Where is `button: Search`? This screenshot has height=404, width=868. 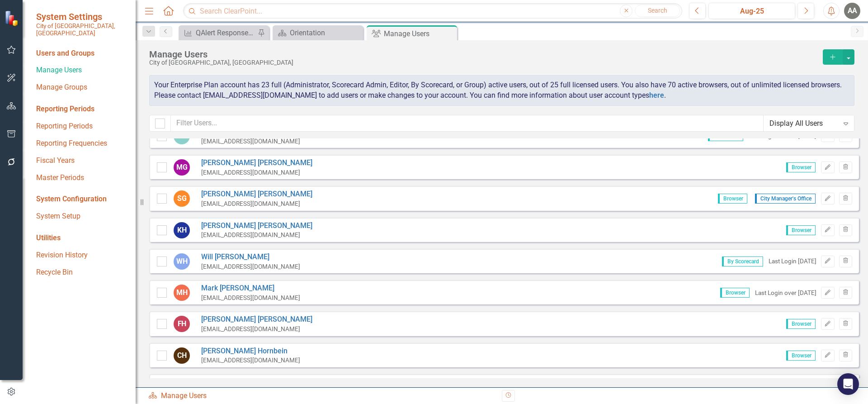
button: Search is located at coordinates (657, 11).